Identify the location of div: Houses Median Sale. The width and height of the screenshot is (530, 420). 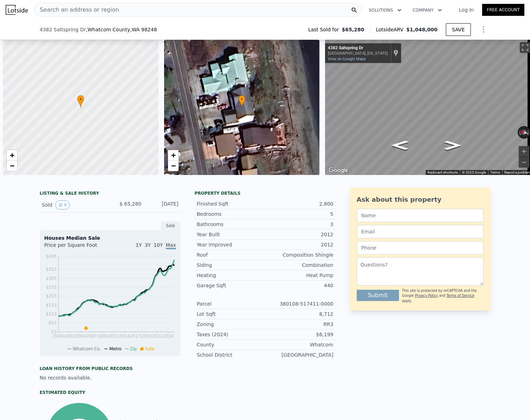
(110, 238).